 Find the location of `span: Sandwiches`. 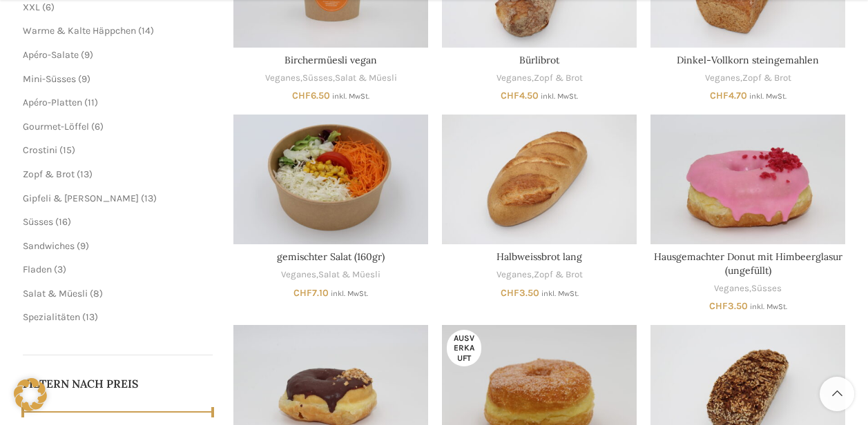

span: Sandwiches is located at coordinates (48, 246).